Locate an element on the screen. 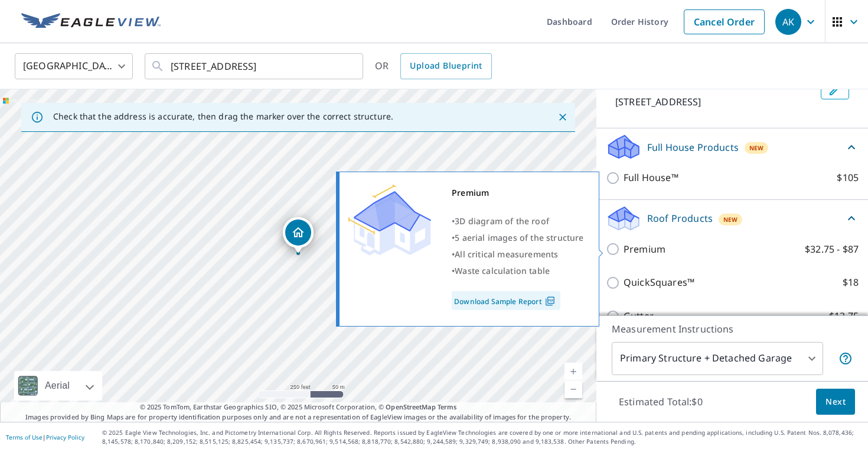 The image size is (868, 452). div: AK is located at coordinates (789, 22).